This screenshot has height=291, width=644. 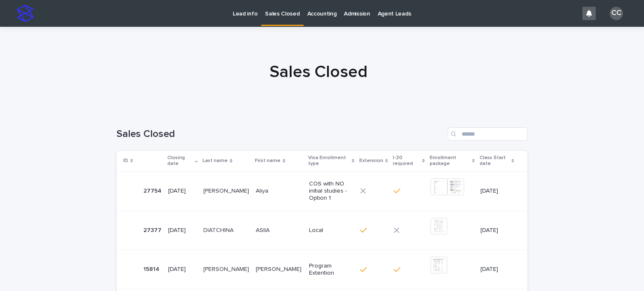 I want to click on p: Last name, so click(x=215, y=161).